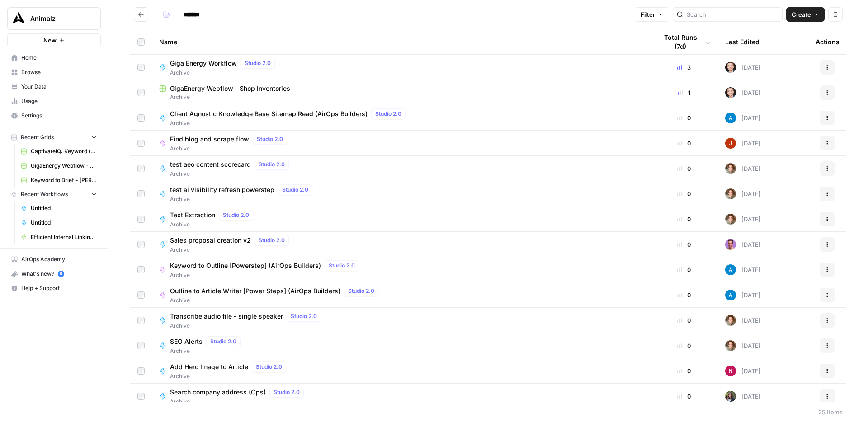 Image resolution: width=868 pixels, height=422 pixels. I want to click on a: CaptivateIQ: Keyword to Article, so click(58, 151).